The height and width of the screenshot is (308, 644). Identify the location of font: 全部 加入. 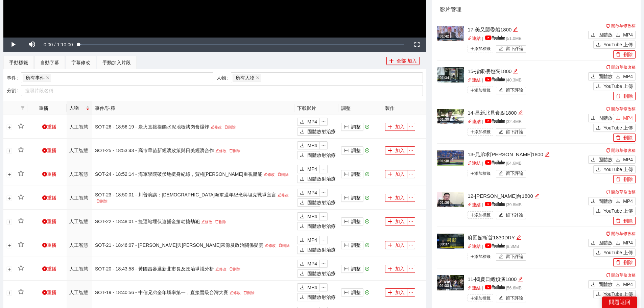
(407, 61).